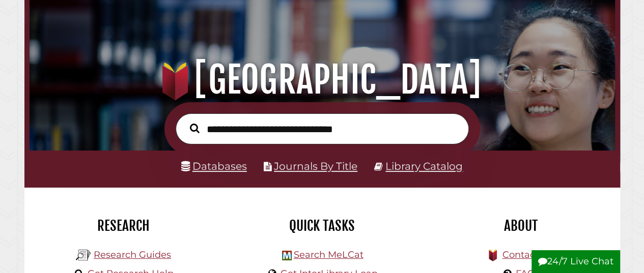  What do you see at coordinates (316, 166) in the screenshot?
I see `a: Journals By Title` at bounding box center [316, 166].